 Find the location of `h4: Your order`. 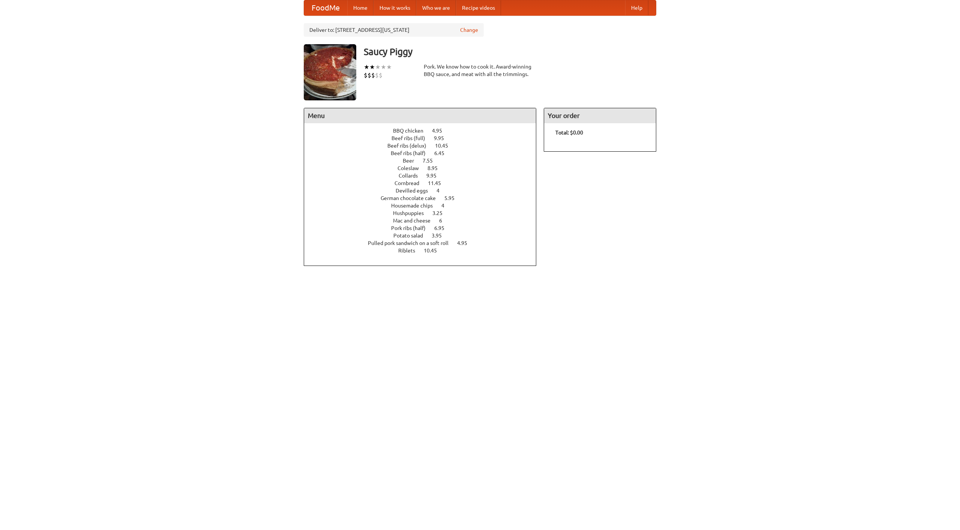

h4: Your order is located at coordinates (600, 116).